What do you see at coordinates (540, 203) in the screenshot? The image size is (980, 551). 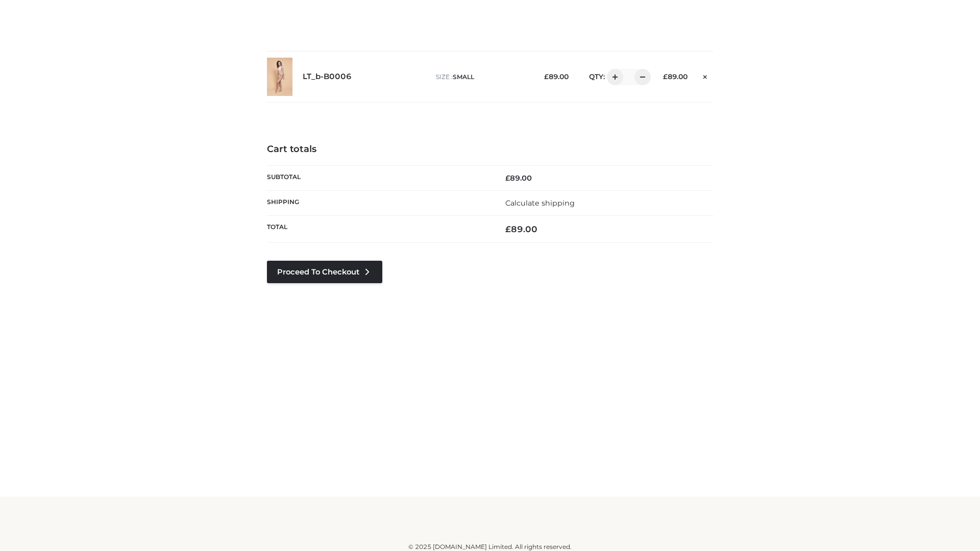 I see `a: Calculate shipping` at bounding box center [540, 203].